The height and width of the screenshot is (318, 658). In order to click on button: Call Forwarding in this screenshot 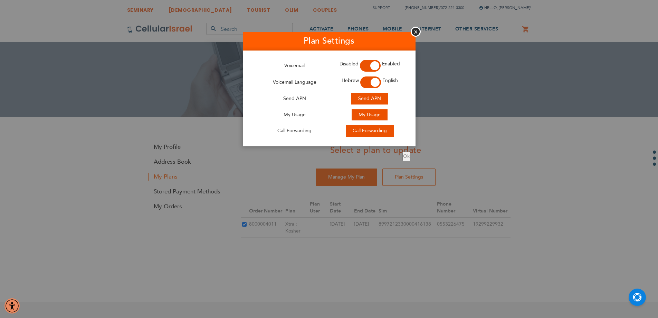, I will do `click(370, 131)`.